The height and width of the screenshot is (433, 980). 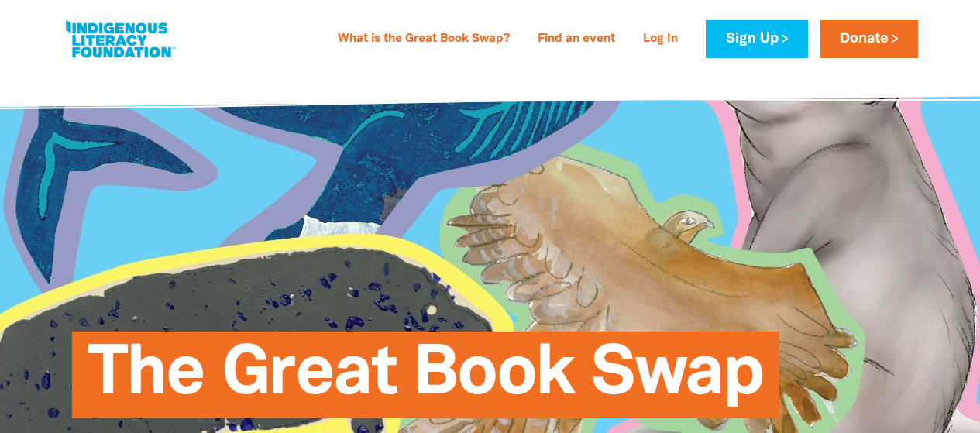 I want to click on a: Find an event, so click(x=577, y=39).